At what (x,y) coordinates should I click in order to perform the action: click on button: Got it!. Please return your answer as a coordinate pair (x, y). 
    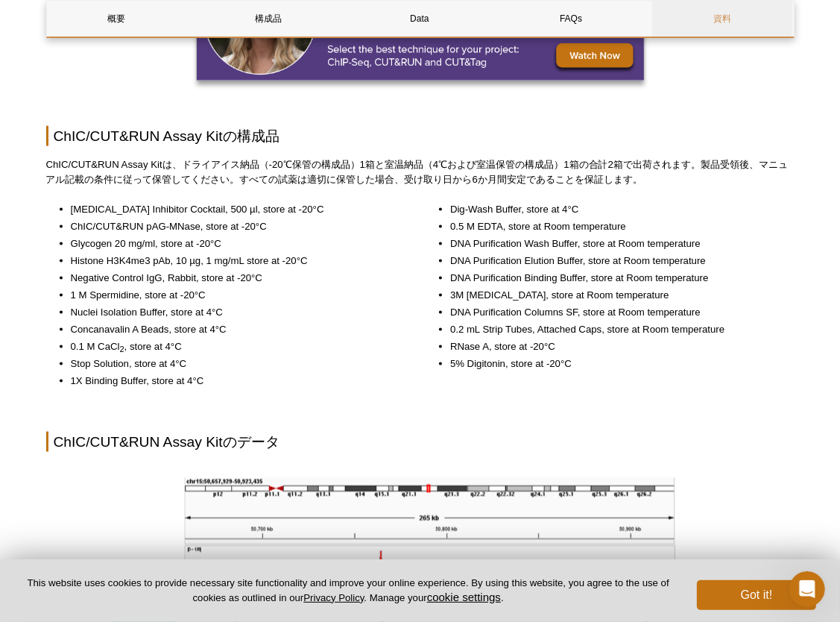
    Looking at the image, I should click on (756, 595).